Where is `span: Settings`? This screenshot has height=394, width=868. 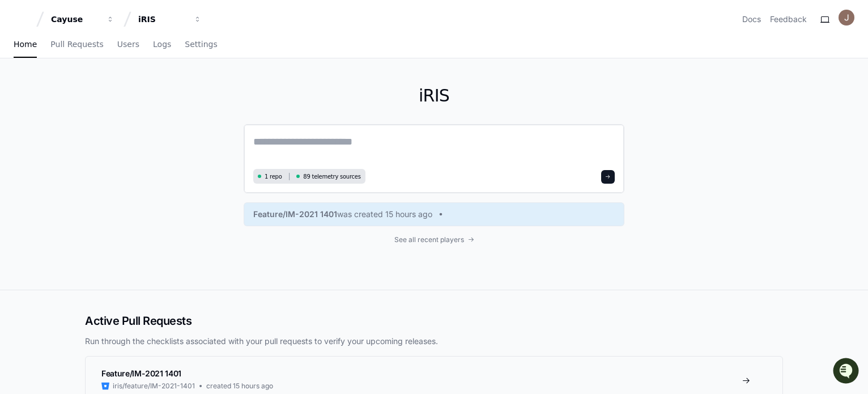 span: Settings is located at coordinates (200, 44).